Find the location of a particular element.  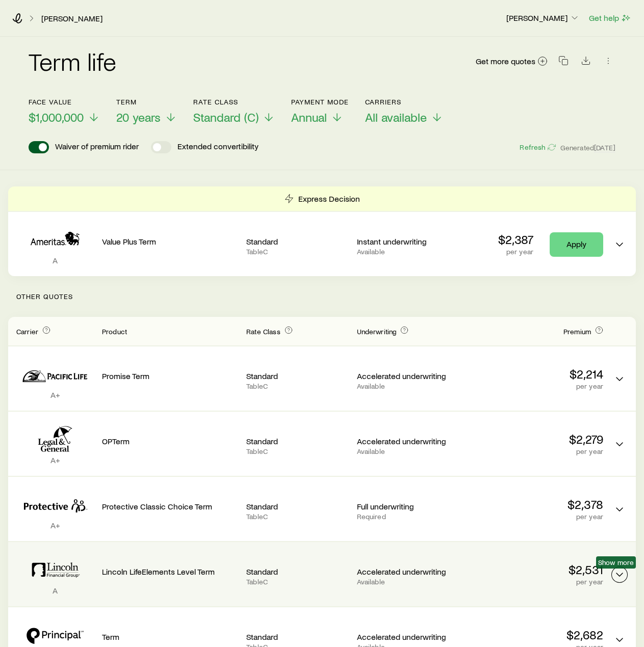

p: Extended convertibility is located at coordinates (218, 148).